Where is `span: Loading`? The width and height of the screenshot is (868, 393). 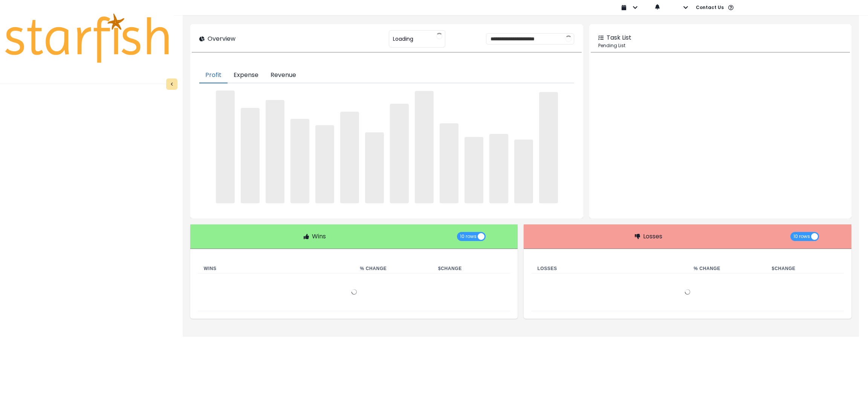 span: Loading is located at coordinates (403, 39).